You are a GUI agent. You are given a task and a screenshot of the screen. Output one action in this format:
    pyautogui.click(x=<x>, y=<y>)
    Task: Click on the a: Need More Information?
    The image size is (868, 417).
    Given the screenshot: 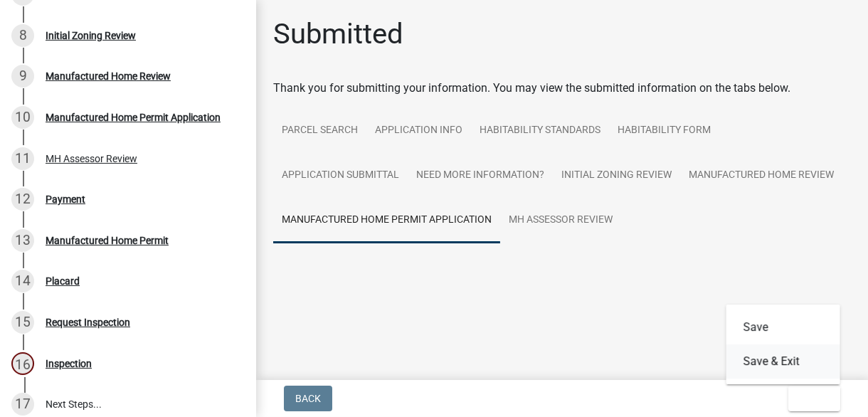 What is the action you would take?
    pyautogui.click(x=481, y=176)
    